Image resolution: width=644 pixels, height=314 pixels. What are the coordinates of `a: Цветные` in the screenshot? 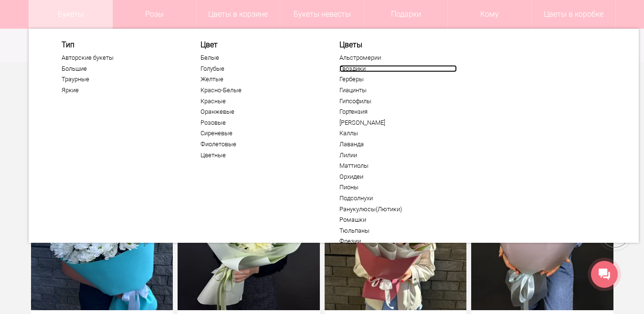 It's located at (259, 155).